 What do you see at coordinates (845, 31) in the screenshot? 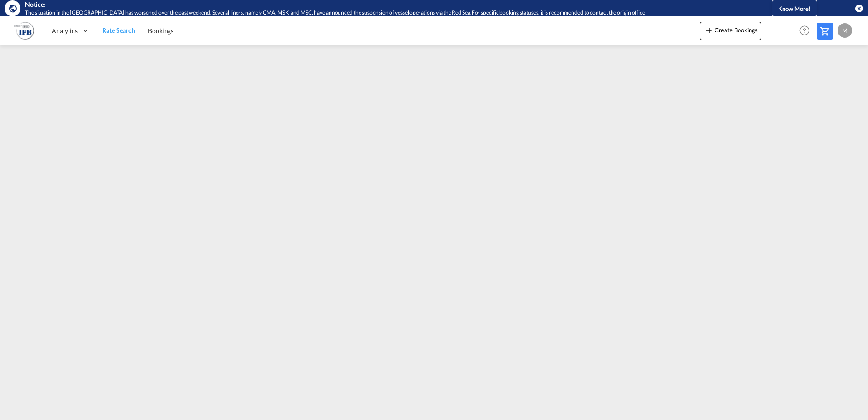
I see `div: M` at bounding box center [845, 31].